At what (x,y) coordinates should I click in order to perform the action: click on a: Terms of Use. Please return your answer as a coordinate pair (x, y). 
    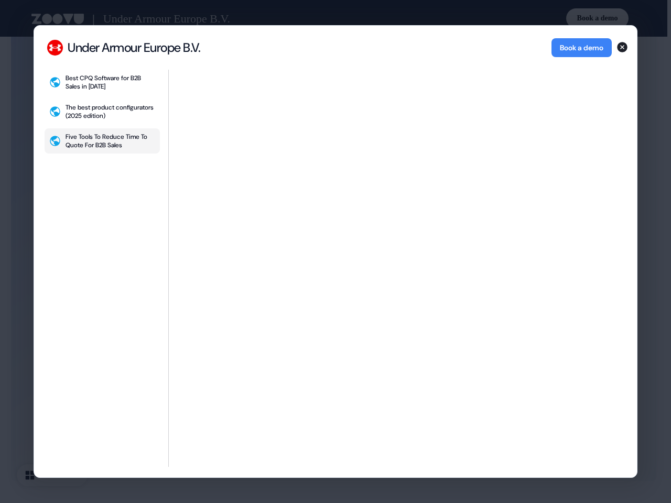
    Looking at the image, I should click on (178, 267).